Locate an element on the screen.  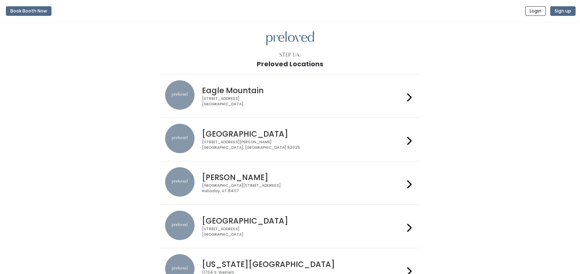
a: Book Booth Now is located at coordinates (29, 11).